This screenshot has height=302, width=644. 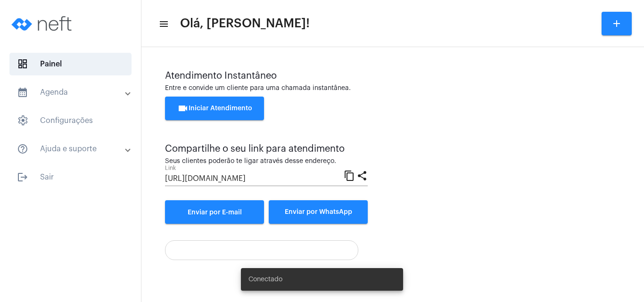 I want to click on div: Atendimento Instantâneo, so click(x=393, y=76).